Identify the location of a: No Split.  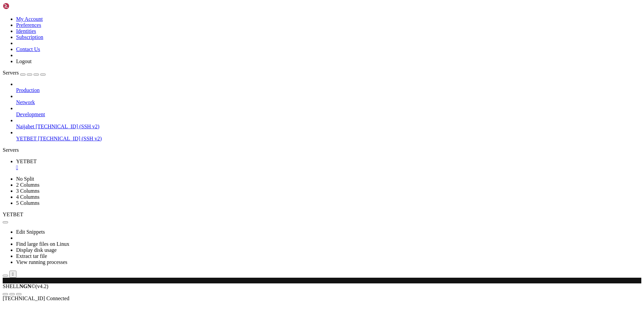
(25, 179).